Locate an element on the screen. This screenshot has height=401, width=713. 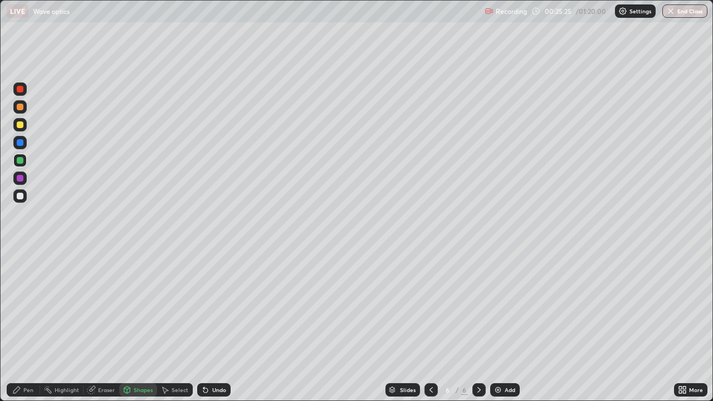
div: Undo is located at coordinates (219, 390).